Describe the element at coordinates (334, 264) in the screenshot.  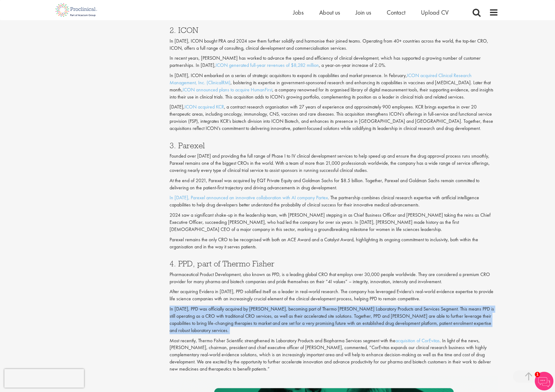
I see `h3: 4. PPD, part of Thermo Fisher` at that location.